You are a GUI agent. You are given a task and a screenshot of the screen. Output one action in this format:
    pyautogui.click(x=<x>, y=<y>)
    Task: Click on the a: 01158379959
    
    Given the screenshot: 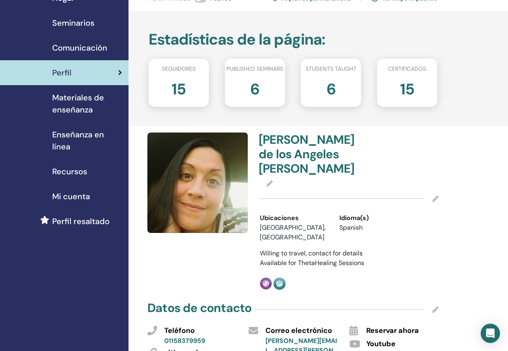 What is the action you would take?
    pyautogui.click(x=185, y=341)
    